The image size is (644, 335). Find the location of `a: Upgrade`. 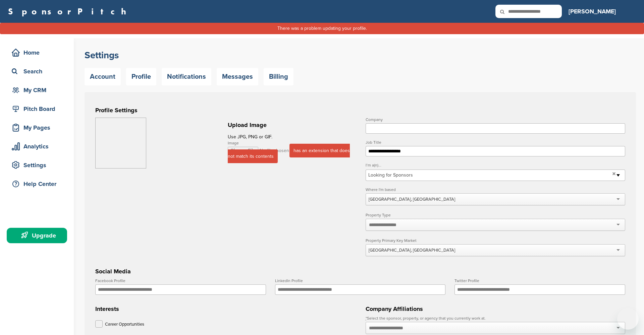

a: Upgrade is located at coordinates (37, 236).